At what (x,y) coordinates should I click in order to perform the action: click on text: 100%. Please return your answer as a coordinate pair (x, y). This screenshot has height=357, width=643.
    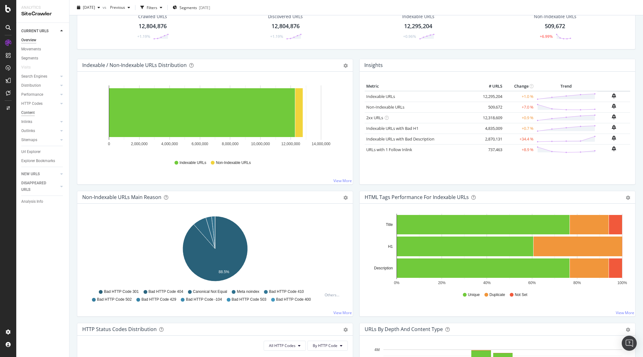
    Looking at the image, I should click on (622, 283).